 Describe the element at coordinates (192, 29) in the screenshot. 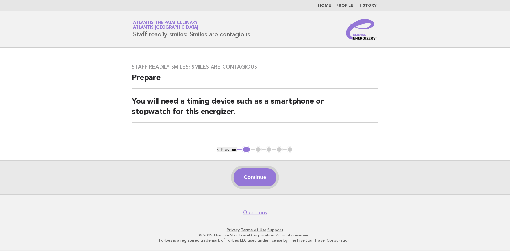

I see `h1: Staff readily smiles: Smiles are contagious` at that location.